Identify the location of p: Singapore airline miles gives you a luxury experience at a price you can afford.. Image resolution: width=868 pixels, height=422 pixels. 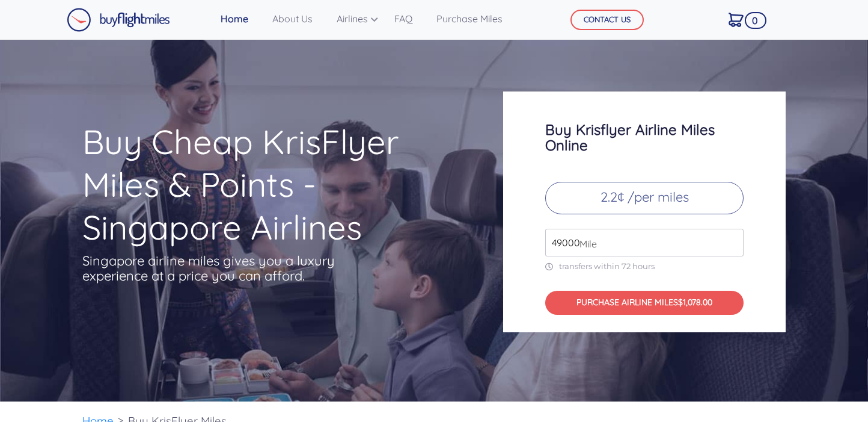
(218, 269).